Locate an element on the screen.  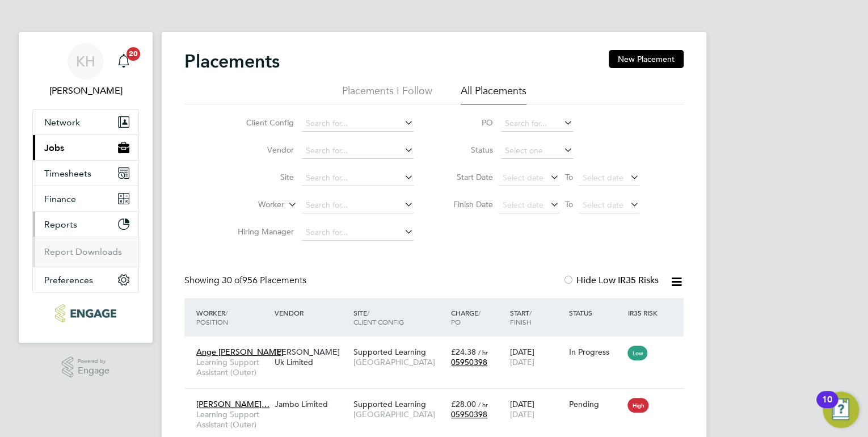
label: Hide Low IR35 Risks is located at coordinates (610, 280).